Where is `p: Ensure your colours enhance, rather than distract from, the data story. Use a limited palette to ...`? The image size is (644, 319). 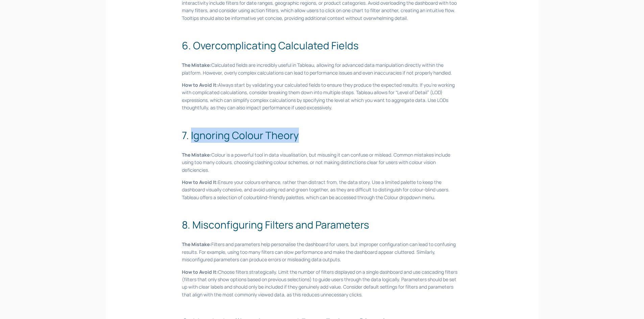
p: Ensure your colours enhance, rather than distract from, the data story. Use a limited palette to ... is located at coordinates (322, 194).